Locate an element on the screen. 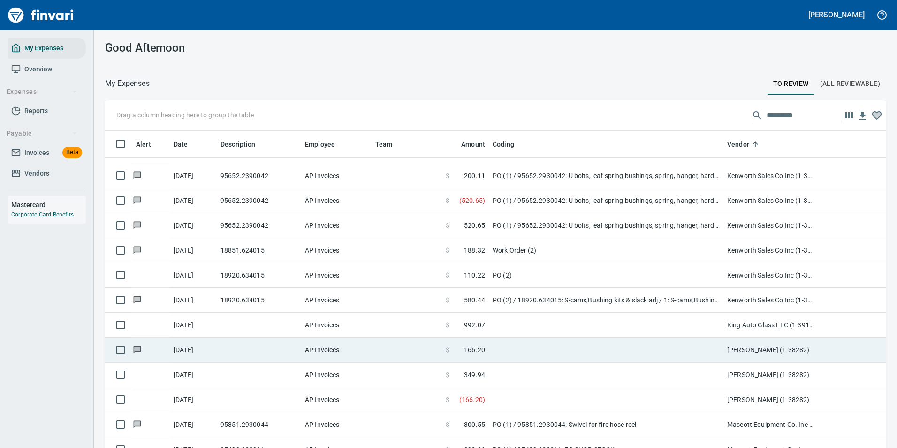  span: Reports is located at coordinates (36, 111).